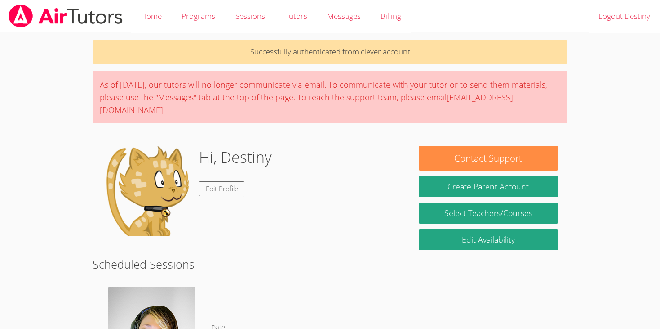 The height and width of the screenshot is (329, 660). Describe the element at coordinates (344, 16) in the screenshot. I see `span: Messages` at that location.